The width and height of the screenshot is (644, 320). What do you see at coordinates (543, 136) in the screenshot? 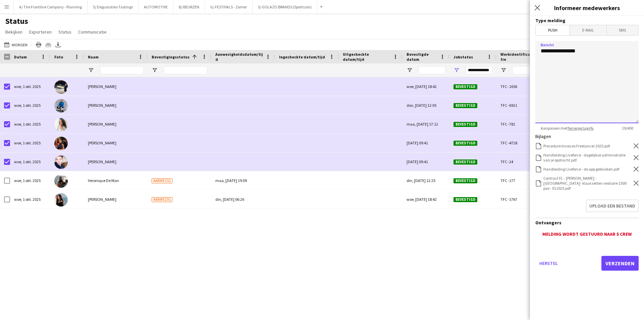
I see `label: Bijlagen` at bounding box center [543, 136].